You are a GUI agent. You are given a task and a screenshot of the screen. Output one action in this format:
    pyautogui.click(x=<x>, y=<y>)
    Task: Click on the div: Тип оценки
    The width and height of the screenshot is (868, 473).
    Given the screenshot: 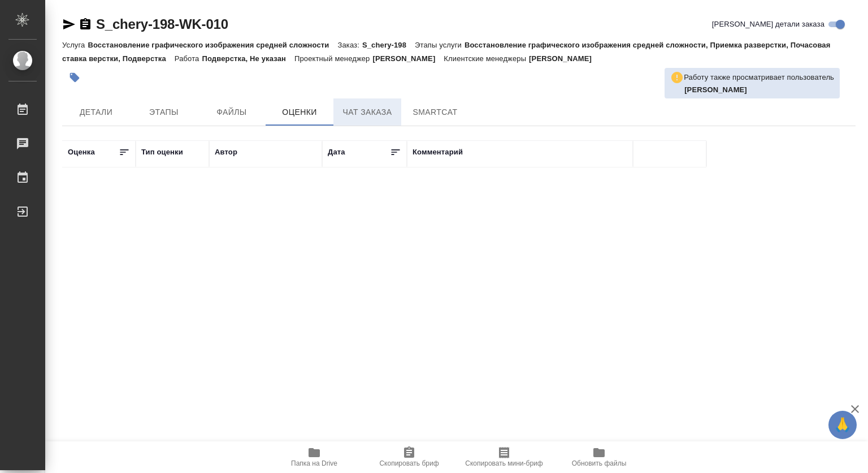 What is the action you would take?
    pyautogui.click(x=162, y=152)
    